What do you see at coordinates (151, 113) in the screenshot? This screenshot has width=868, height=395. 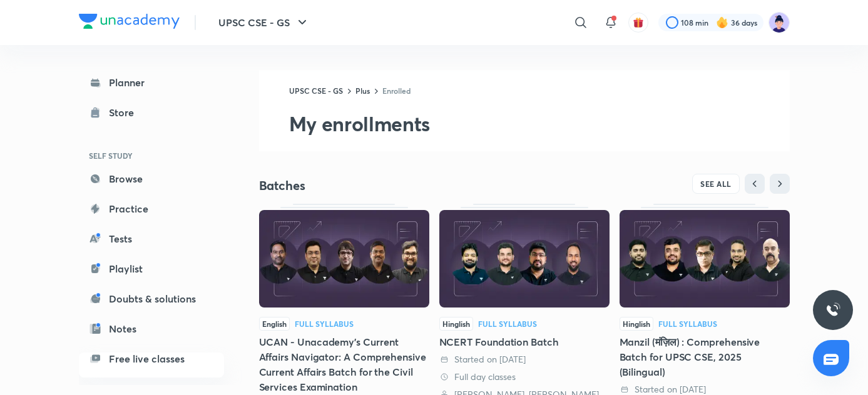 I see `a: Store` at bounding box center [151, 113].